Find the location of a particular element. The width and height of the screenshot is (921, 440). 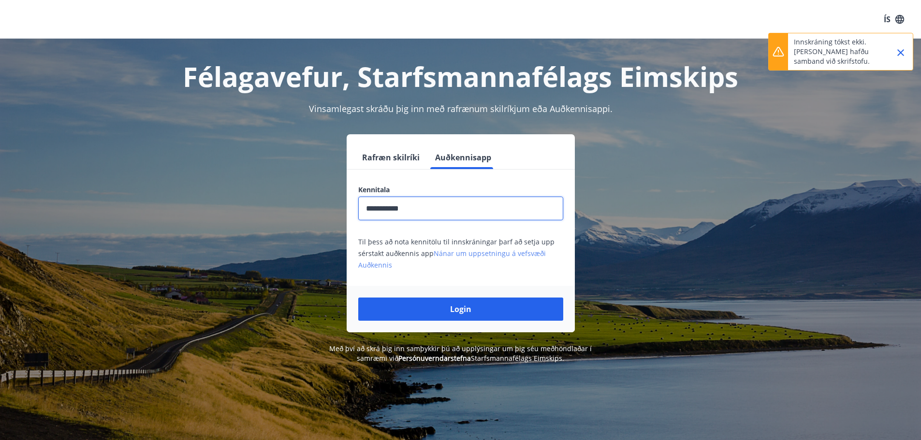

button: Auðkennisapp is located at coordinates (463, 158).